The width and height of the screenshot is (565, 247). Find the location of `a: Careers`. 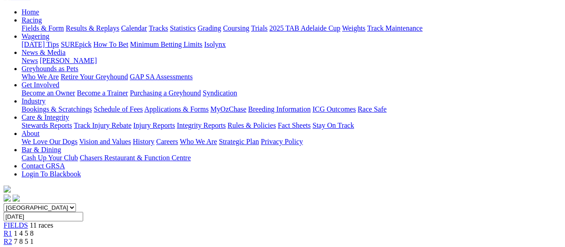

a: Careers is located at coordinates (167, 141).